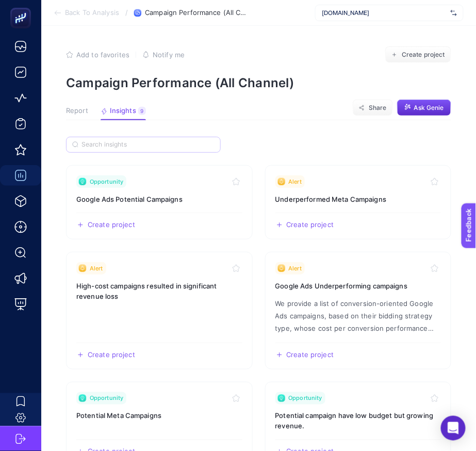  I want to click on span: Feedback, so click(23, 7).